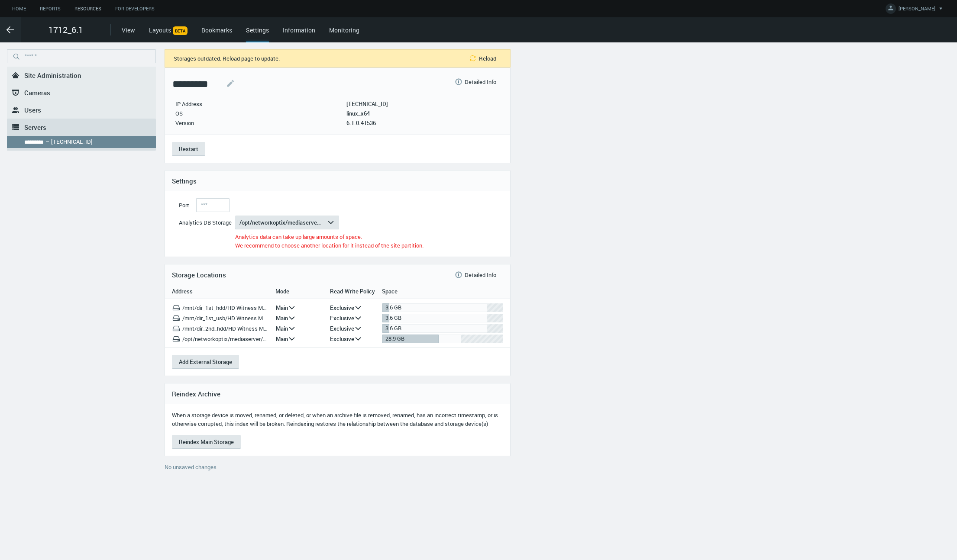  Describe the element at coordinates (257, 33) in the screenshot. I see `div: Settings` at that location.